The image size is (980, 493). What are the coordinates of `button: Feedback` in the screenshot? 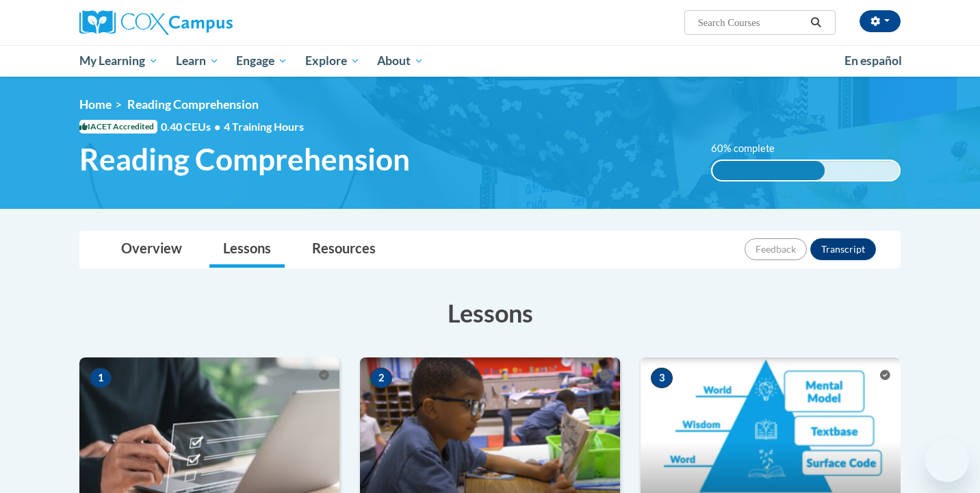 It's located at (775, 249).